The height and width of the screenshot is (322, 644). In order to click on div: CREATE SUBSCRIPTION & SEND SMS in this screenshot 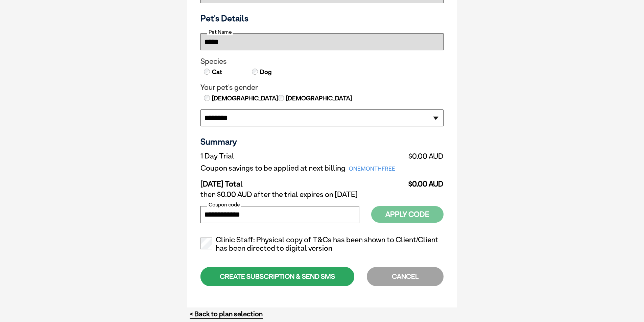, I will do `click(277, 276)`.